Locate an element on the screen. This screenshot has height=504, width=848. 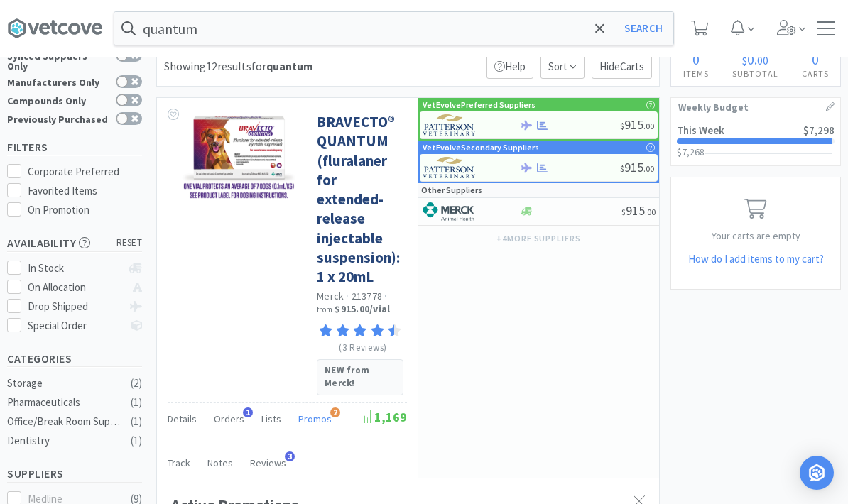
img: 6d7abf38e3b8462597f4a2f88dede81e_176.png is located at coordinates (449, 212).